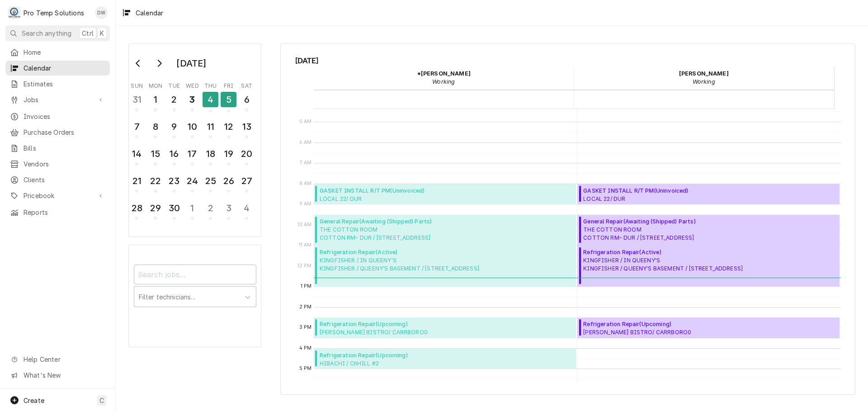  Describe the element at coordinates (64, 84) in the screenshot. I see `span: Estimates` at that location.